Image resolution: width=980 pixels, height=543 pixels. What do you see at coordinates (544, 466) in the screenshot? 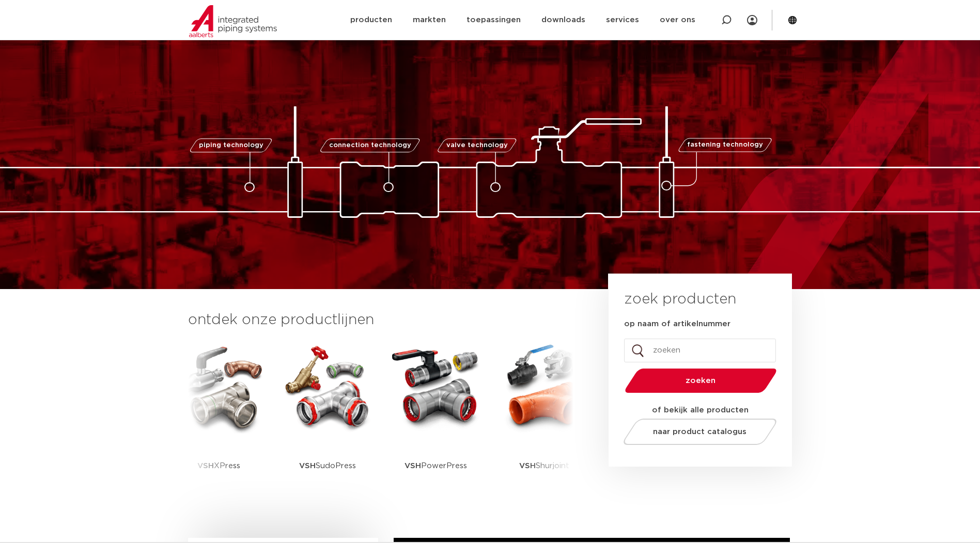
I see `p: Shurjoint` at bounding box center [544, 466].